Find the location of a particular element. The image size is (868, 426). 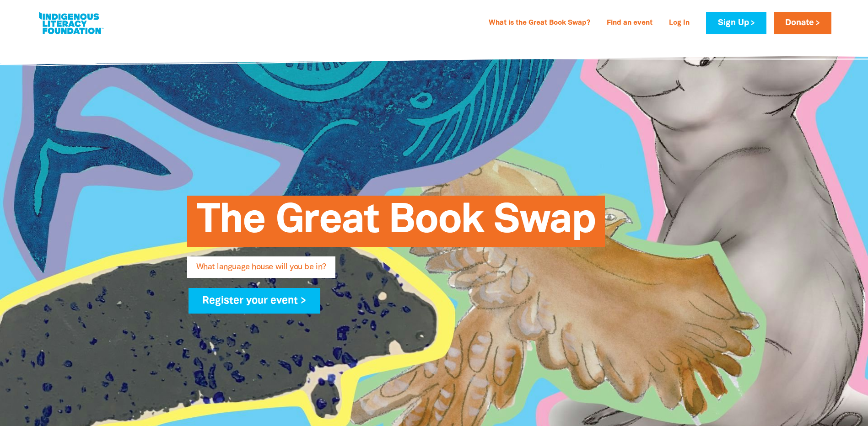

span: The Great Book Swap is located at coordinates (396, 224).